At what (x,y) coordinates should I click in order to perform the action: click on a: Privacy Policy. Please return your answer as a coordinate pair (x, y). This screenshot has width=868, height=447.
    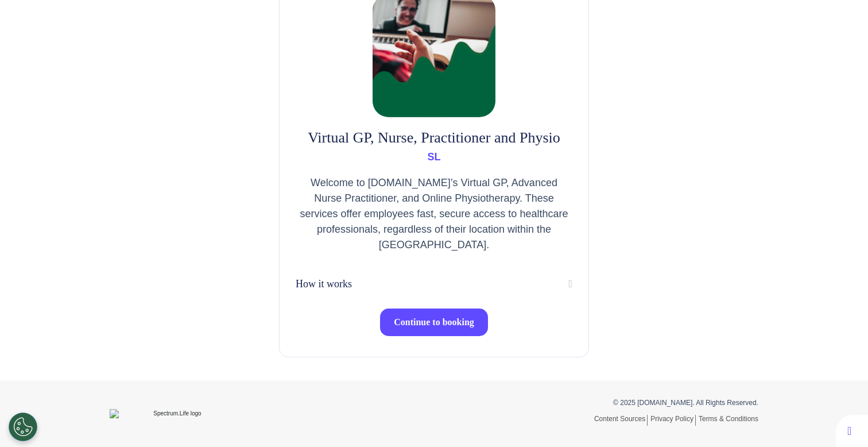
    Looking at the image, I should click on (673, 420).